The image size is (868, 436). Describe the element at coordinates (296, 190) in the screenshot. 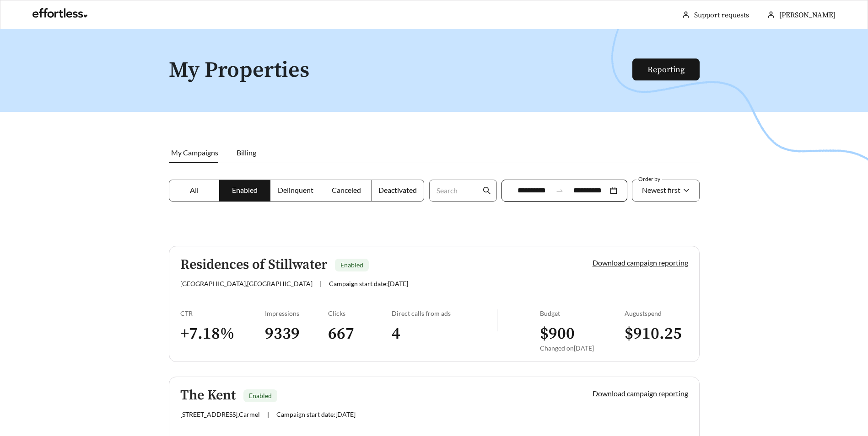

I see `span: Delinquent` at that location.